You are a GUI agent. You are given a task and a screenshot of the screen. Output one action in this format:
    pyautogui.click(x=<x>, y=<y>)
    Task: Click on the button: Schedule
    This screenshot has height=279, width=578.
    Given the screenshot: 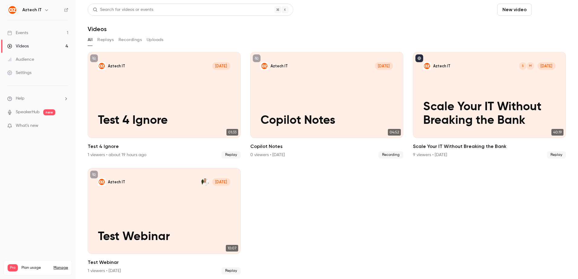 What is the action you would take?
    pyautogui.click(x=550, y=10)
    